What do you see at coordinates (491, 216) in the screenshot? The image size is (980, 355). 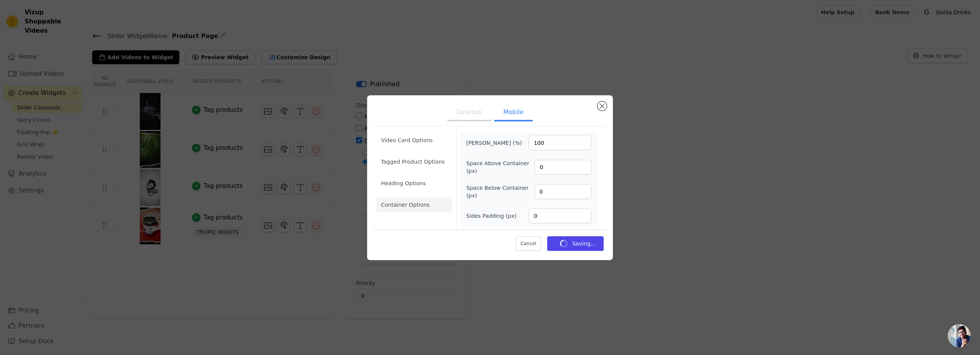 I see `label: Sides Padding (px)` at bounding box center [491, 216].